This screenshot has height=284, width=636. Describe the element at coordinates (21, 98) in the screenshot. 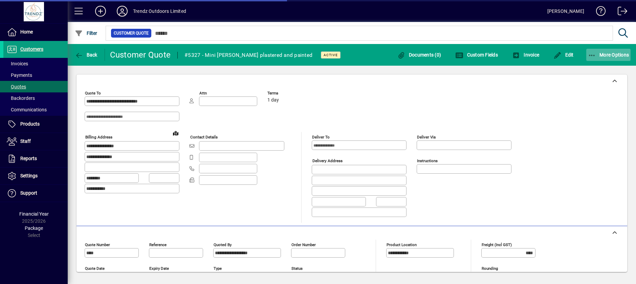

I see `span: Backorders` at that location.